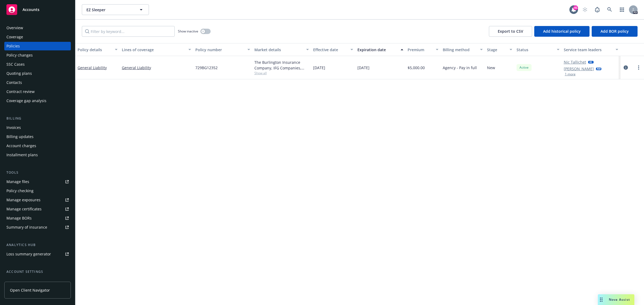  What do you see at coordinates (38, 200) in the screenshot?
I see `span: Manage exposures` at bounding box center [38, 200].